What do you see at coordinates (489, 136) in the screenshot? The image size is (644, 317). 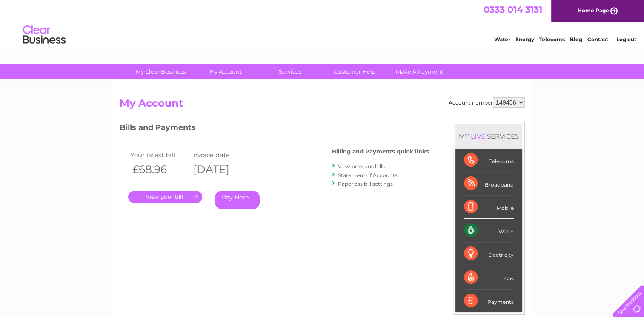 I see `div: MY SERVICES` at bounding box center [489, 136].